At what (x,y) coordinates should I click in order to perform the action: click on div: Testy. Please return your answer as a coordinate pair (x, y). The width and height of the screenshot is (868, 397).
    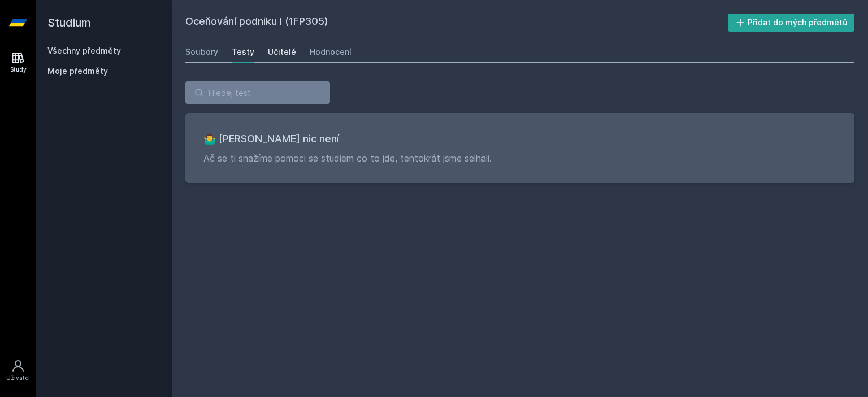
    Looking at the image, I should click on (243, 52).